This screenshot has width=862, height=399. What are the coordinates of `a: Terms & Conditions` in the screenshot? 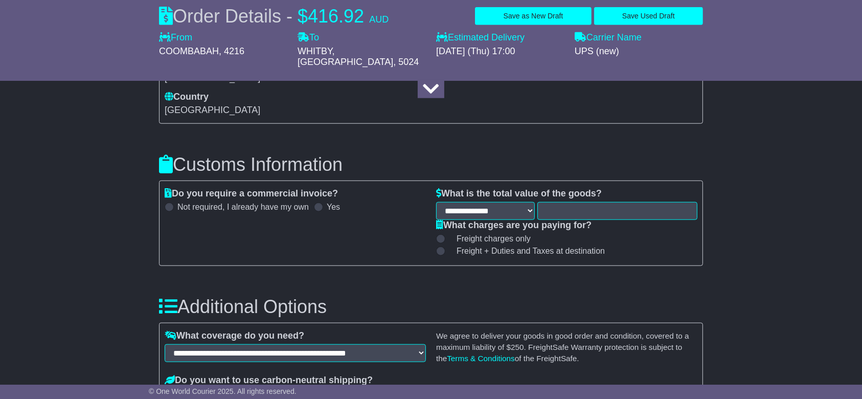 It's located at (481, 358).